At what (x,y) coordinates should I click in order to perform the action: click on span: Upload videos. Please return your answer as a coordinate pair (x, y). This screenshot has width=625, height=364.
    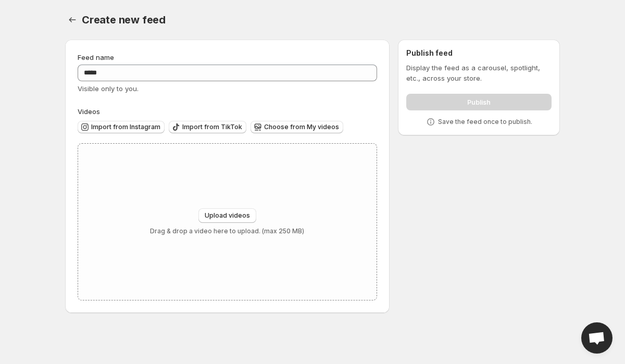
    Looking at the image, I should click on (227, 216).